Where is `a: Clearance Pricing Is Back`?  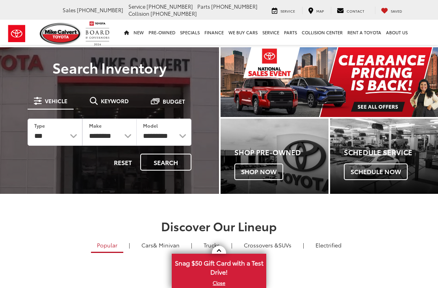 a: Clearance Pricing Is Back is located at coordinates (330, 82).